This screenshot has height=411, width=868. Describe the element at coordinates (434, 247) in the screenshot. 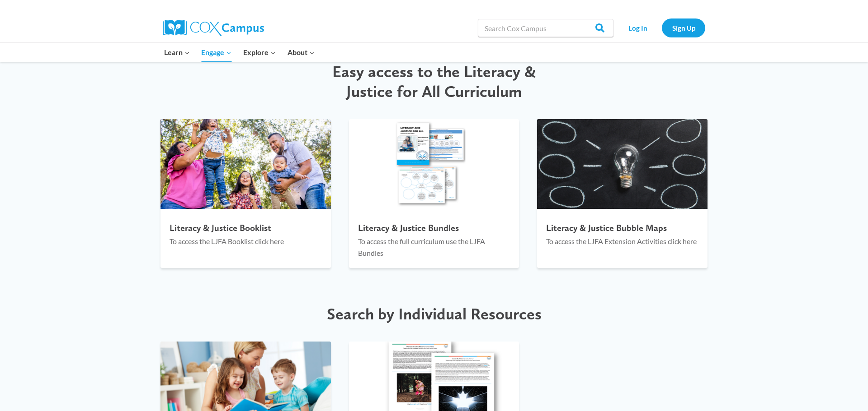

I see `p: To access the full curriculum use the LJFA Bundles` at that location.